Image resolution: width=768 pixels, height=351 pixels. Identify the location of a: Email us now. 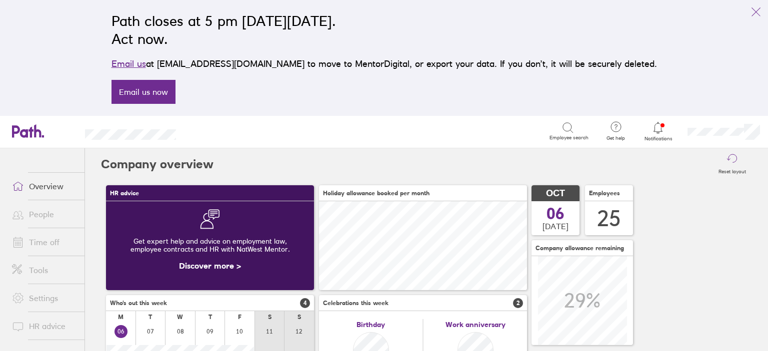
(143, 92).